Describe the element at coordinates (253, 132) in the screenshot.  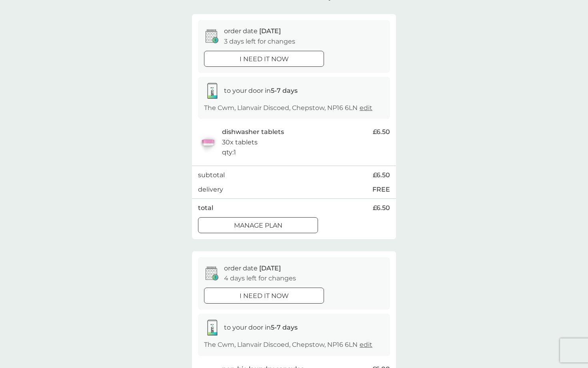
I see `p: dishwasher tablets` at that location.